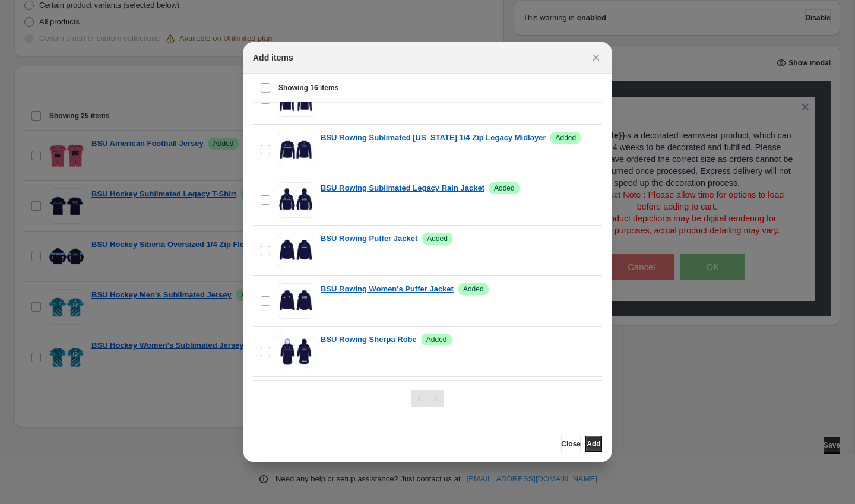  I want to click on a: BSU Rowing Women's Puffer Jacket, so click(387, 289).